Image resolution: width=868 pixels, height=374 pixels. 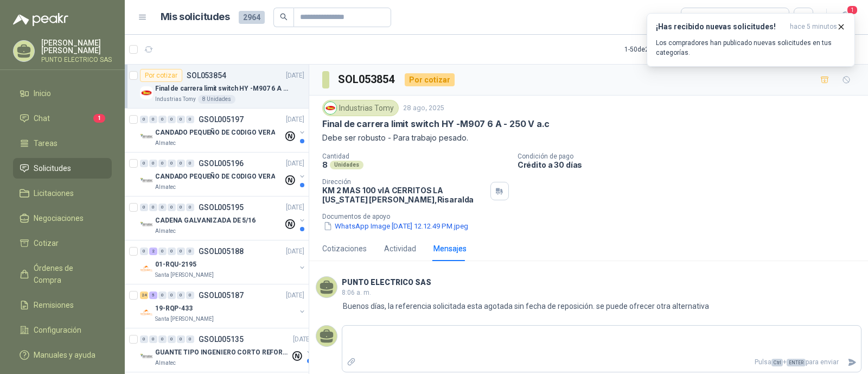 I want to click on p: Dirección, so click(x=404, y=182).